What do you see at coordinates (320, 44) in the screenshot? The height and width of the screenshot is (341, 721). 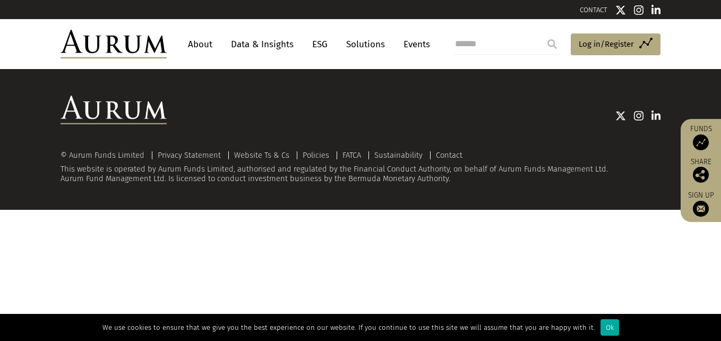 I see `a: ESG` at bounding box center [320, 44].